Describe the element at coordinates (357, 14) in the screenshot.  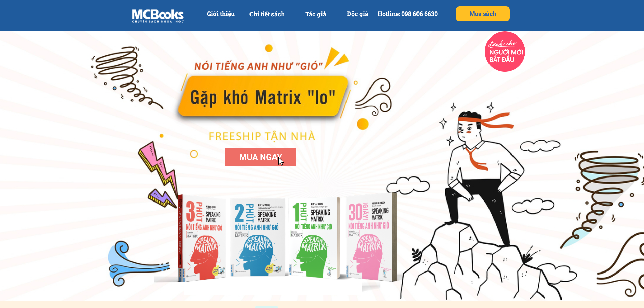
I see `p: Độc giả` at that location.